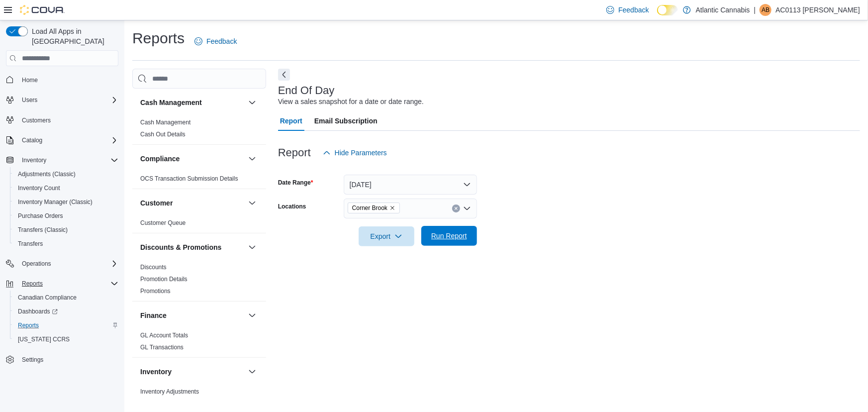 The height and width of the screenshot is (412, 868). Describe the element at coordinates (66, 244) in the screenshot. I see `span: Transfers` at that location.